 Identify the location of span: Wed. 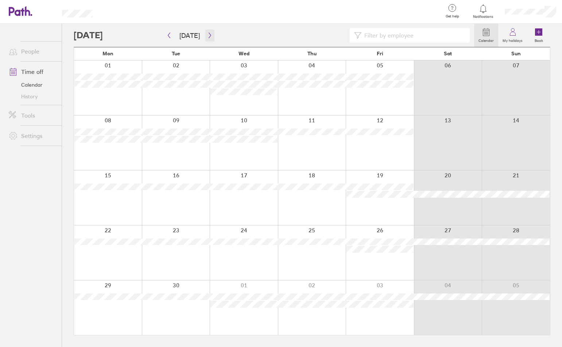
(244, 54).